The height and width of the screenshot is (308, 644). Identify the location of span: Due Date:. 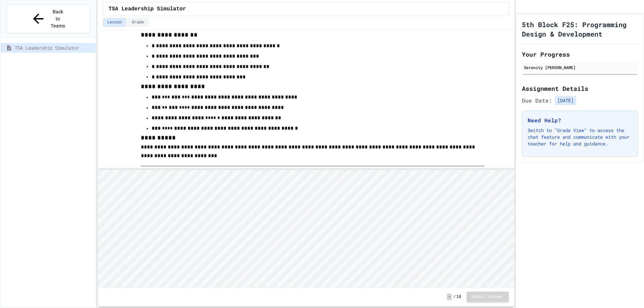
(537, 101).